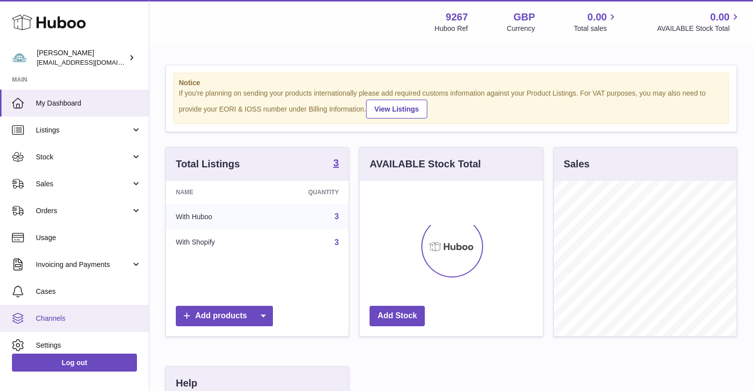 This screenshot has height=391, width=753. I want to click on h3: Help, so click(186, 383).